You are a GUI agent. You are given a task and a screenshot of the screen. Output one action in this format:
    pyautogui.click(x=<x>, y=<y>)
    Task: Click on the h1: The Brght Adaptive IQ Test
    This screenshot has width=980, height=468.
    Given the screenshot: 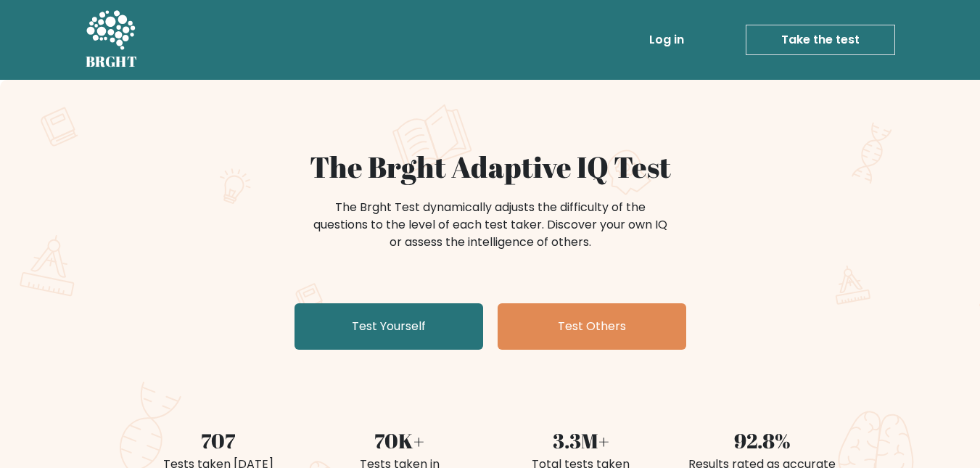 What is the action you would take?
    pyautogui.click(x=490, y=166)
    